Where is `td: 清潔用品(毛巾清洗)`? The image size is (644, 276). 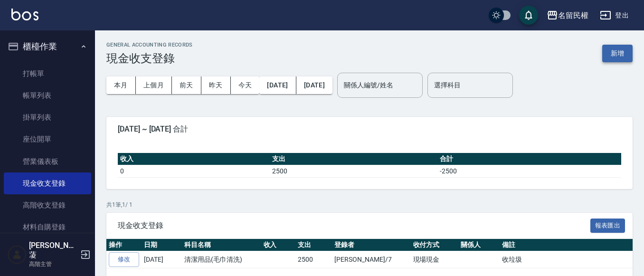 td: 清潔用品(毛巾清洗) is located at coordinates (221, 260).